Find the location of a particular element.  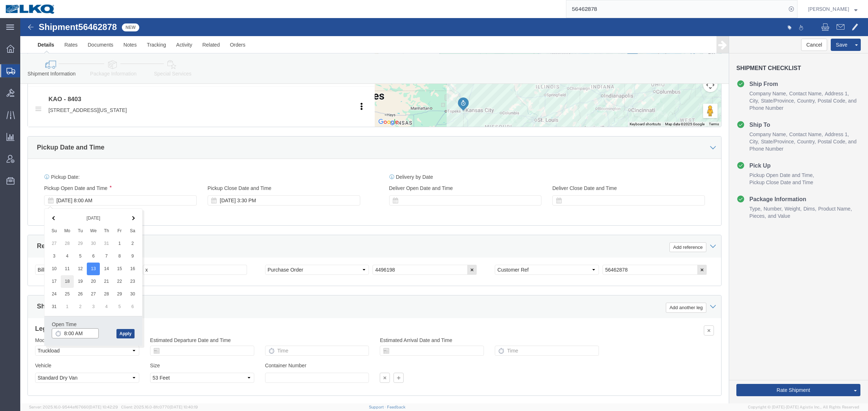

img: logo is located at coordinates (30, 9).